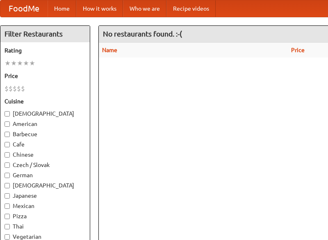 This screenshot has width=328, height=240. What do you see at coordinates (7, 124) in the screenshot?
I see `input: American` at bounding box center [7, 124].